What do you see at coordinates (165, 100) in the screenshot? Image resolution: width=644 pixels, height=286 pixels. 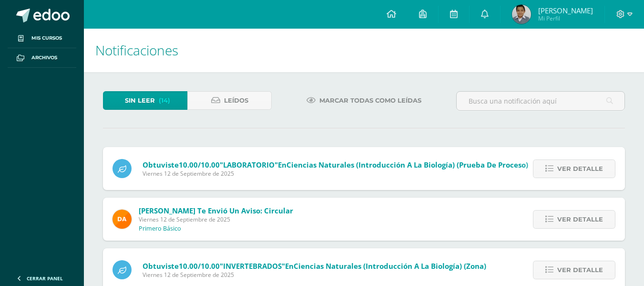 I see `span: (14)` at bounding box center [165, 100].